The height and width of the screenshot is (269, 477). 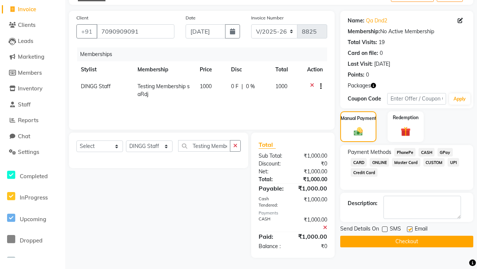 What do you see at coordinates (164, 69) in the screenshot?
I see `th: Membership` at bounding box center [164, 69].